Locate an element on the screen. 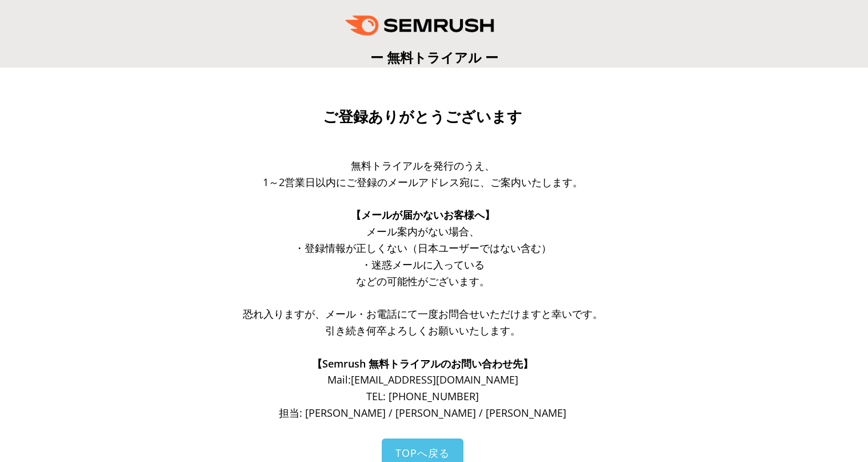  span: 【Semrush 無料トライアルのお問い合わせ先】 is located at coordinates (422, 363).